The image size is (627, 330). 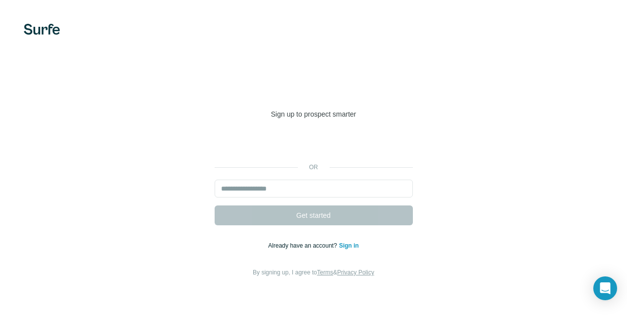 What do you see at coordinates (314, 114) in the screenshot?
I see `p: Sign up to prospect smarter` at bounding box center [314, 114].